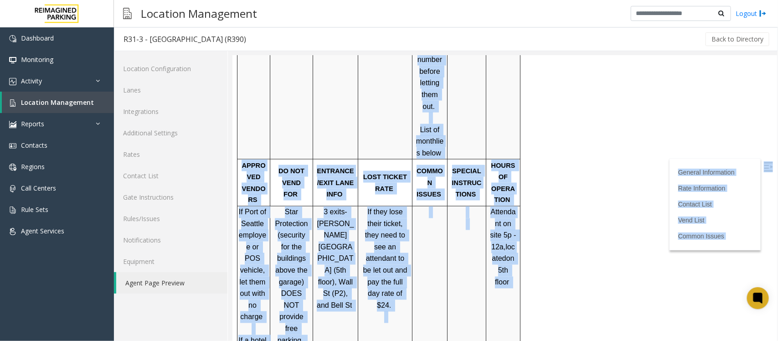 This screenshot has width=778, height=341. What do you see at coordinates (197, 127) in the screenshot?
I see `span: COMMON ISSUES` at bounding box center [197, 127].